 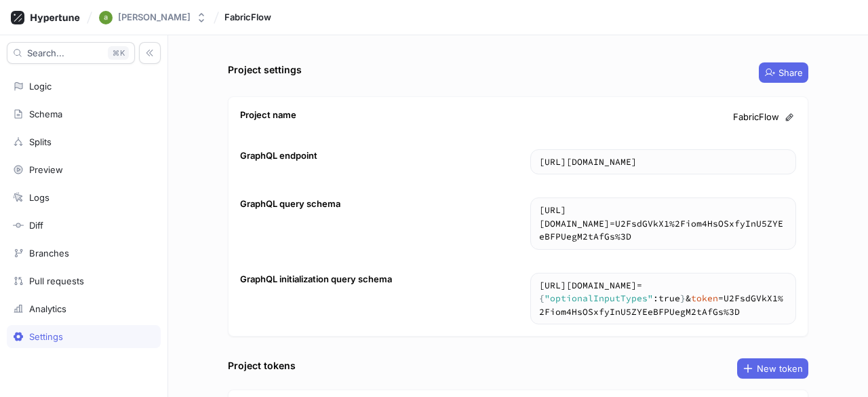 What do you see at coordinates (46, 170) in the screenshot?
I see `div: Preview` at bounding box center [46, 170].